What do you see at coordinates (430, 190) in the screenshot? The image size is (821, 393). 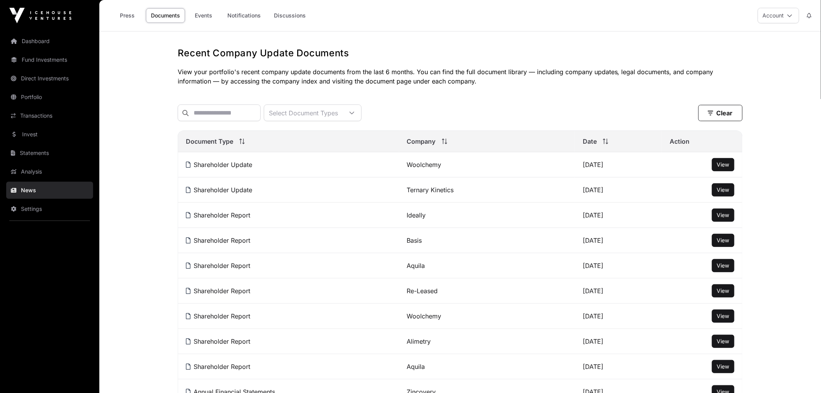 I see `a: Ternary Kinetics` at bounding box center [430, 190].